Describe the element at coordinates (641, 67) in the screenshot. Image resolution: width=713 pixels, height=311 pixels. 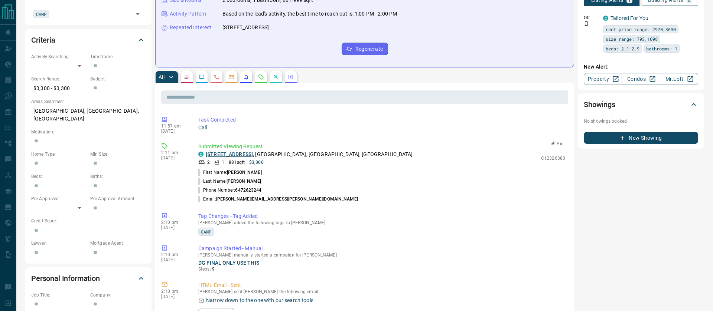
I see `p: New Alert:` at that location.